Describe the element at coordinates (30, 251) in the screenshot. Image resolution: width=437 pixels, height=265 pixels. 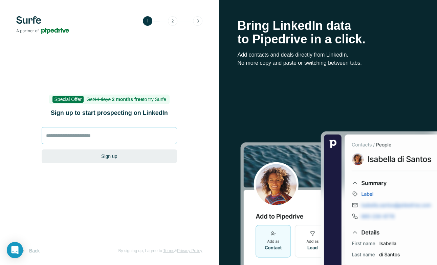
I see `button: Back` at that location.